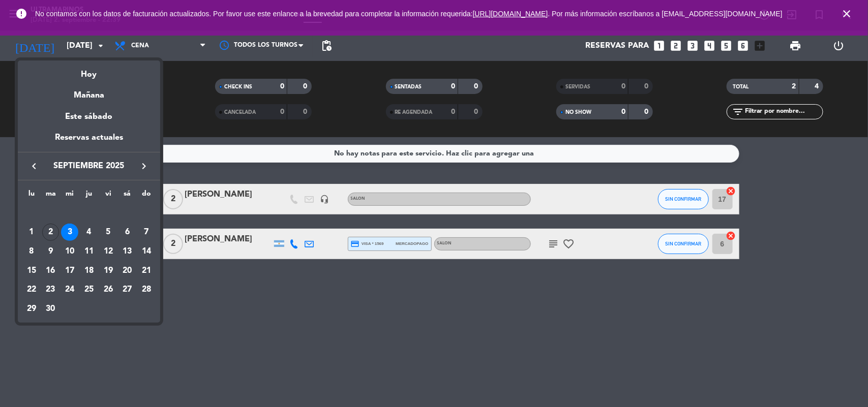 Image resolution: width=868 pixels, height=407 pixels. I want to click on div: 30, so click(51, 309).